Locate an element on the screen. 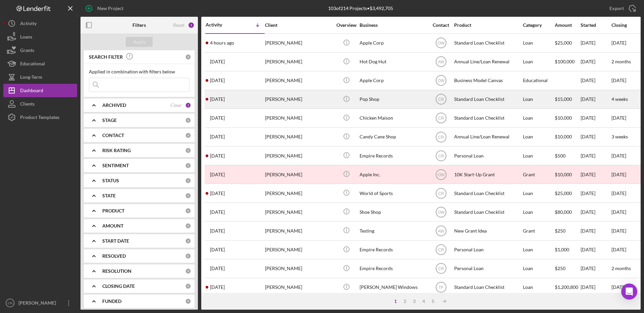  div: World of Sports is located at coordinates (393, 193).